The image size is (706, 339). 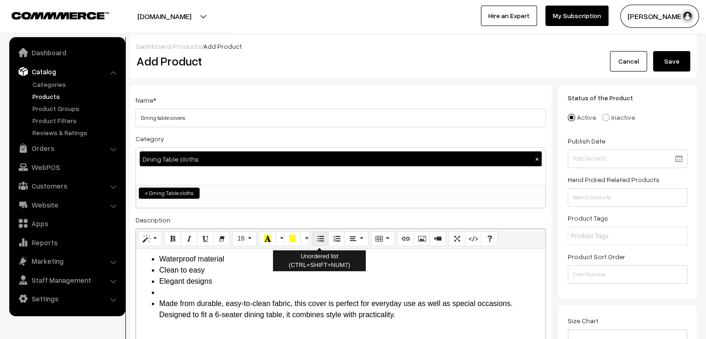 I want to click on span: Status of the Product, so click(x=606, y=97).